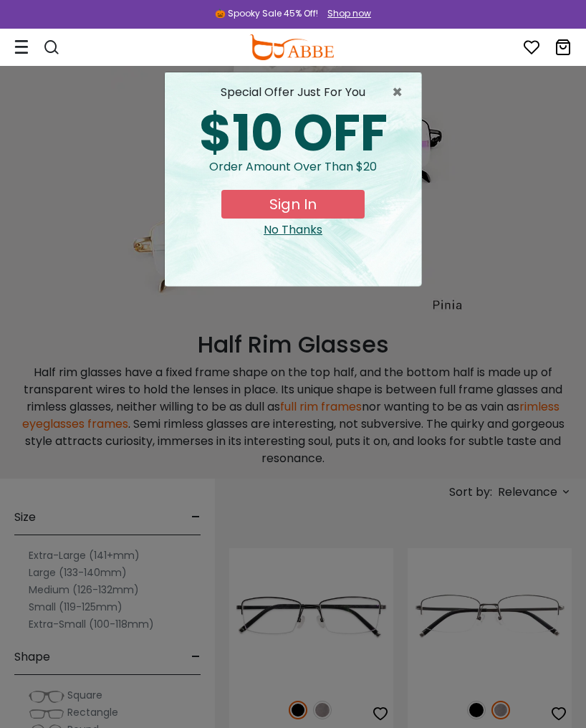 Image resolution: width=586 pixels, height=728 pixels. I want to click on div: $10 OFF, so click(293, 133).